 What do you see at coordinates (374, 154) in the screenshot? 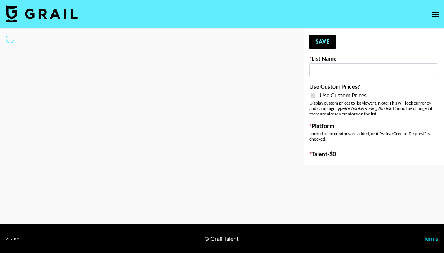
I see `label: Talent - $ 0` at bounding box center [374, 154].